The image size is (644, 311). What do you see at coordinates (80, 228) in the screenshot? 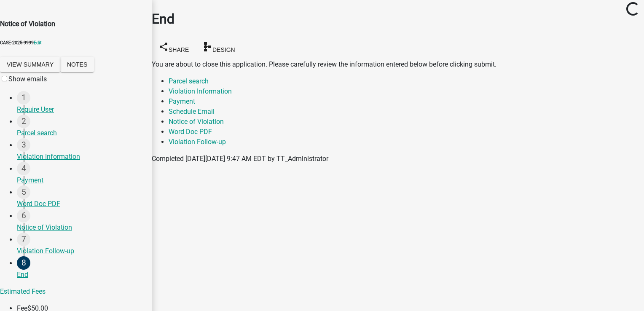
I see `div: Notice of Violation` at bounding box center [80, 228].